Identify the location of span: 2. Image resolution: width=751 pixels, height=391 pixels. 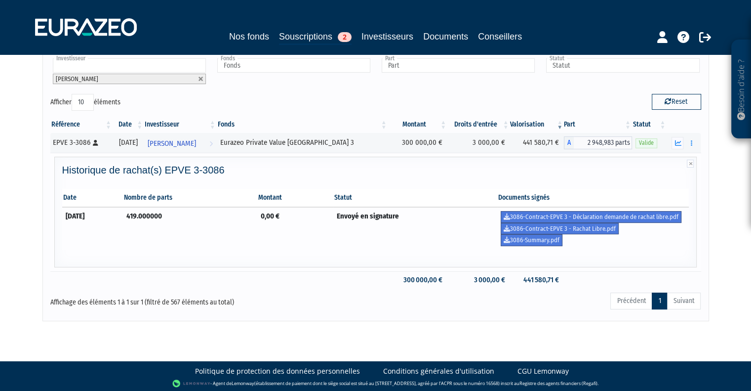
(345, 37).